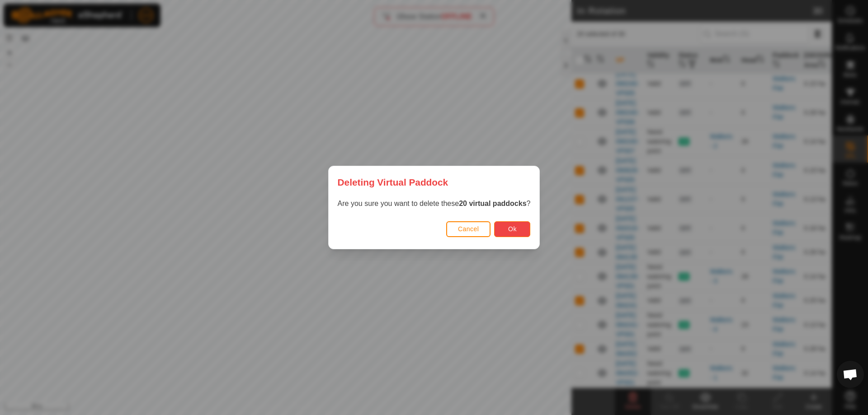 This screenshot has height=415, width=868. What do you see at coordinates (468, 229) in the screenshot?
I see `span: Cancel` at bounding box center [468, 229].